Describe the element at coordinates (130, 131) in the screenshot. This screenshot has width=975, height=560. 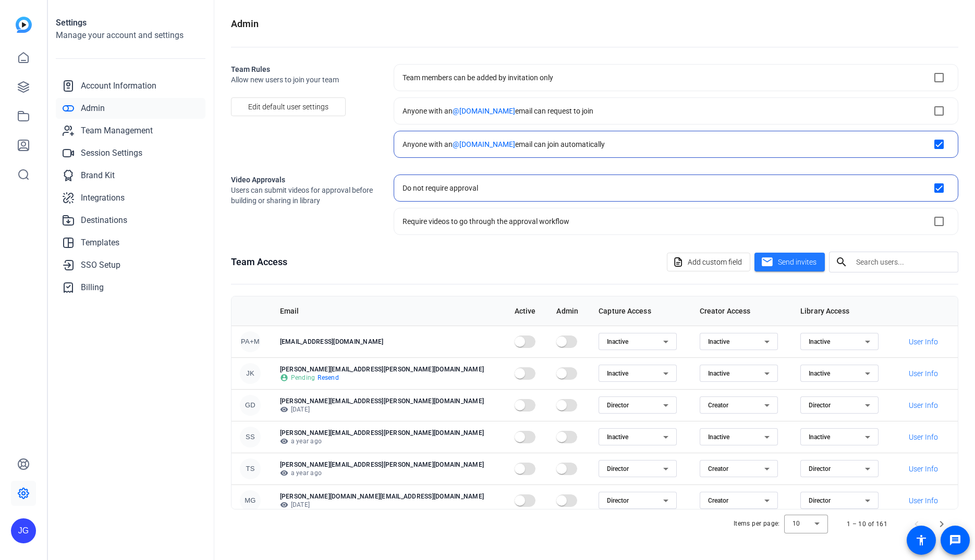
I see `a: Team Management` at that location.